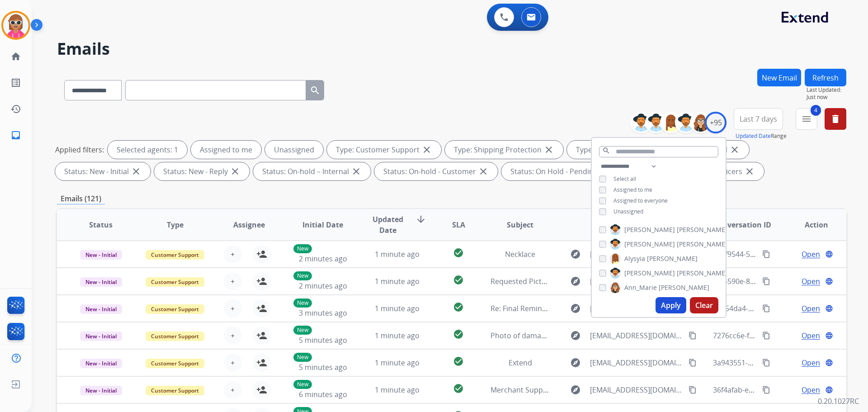  I want to click on span: Last Updated:, so click(826, 90).